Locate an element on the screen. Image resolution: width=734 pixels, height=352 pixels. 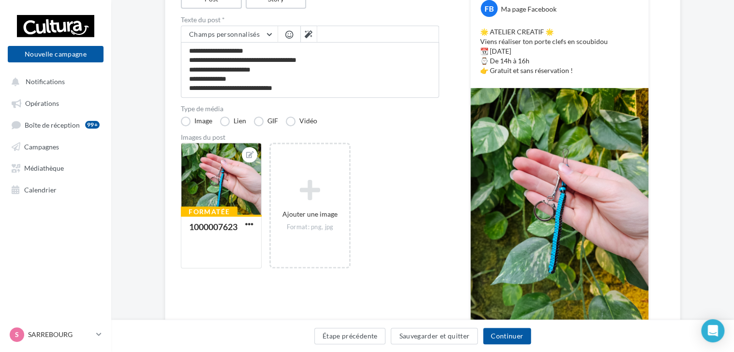
a: Boîte de réception99+ is located at coordinates (56, 124).